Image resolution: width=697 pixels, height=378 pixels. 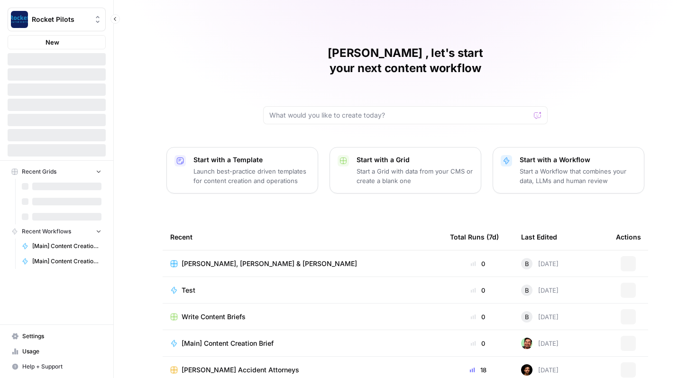 What do you see at coordinates (62, 351) in the screenshot?
I see `span: Usage` at bounding box center [62, 351].